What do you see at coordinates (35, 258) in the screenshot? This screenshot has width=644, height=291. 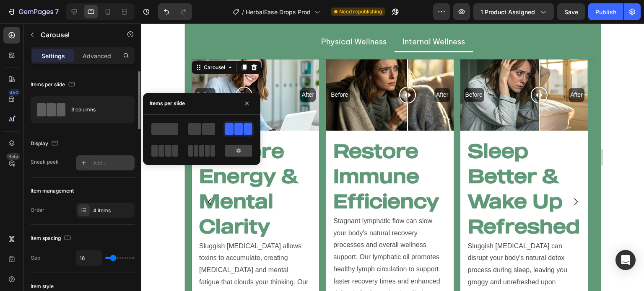 I see `div: Gap` at bounding box center [35, 258].